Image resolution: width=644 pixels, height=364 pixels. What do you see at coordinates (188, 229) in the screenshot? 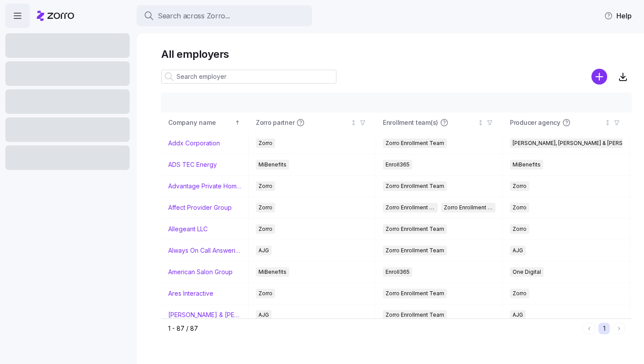
I see `a: Allegeant LLC` at bounding box center [188, 229].